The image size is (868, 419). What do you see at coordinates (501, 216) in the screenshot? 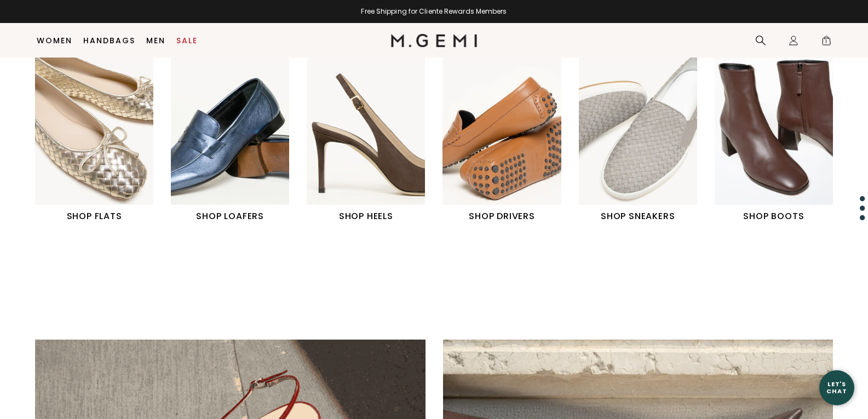
I see `h1: SHOP DRIVERS` at bounding box center [501, 216].